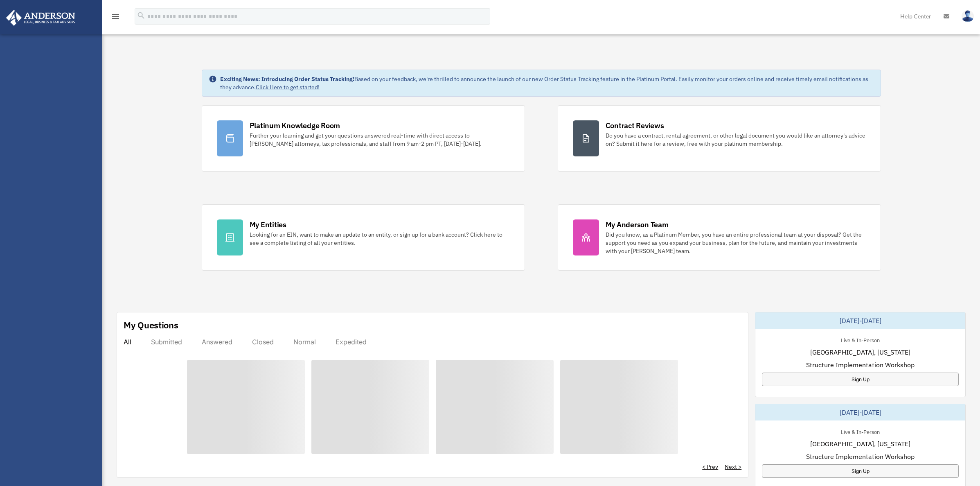  I want to click on a: menu, so click(116, 18).